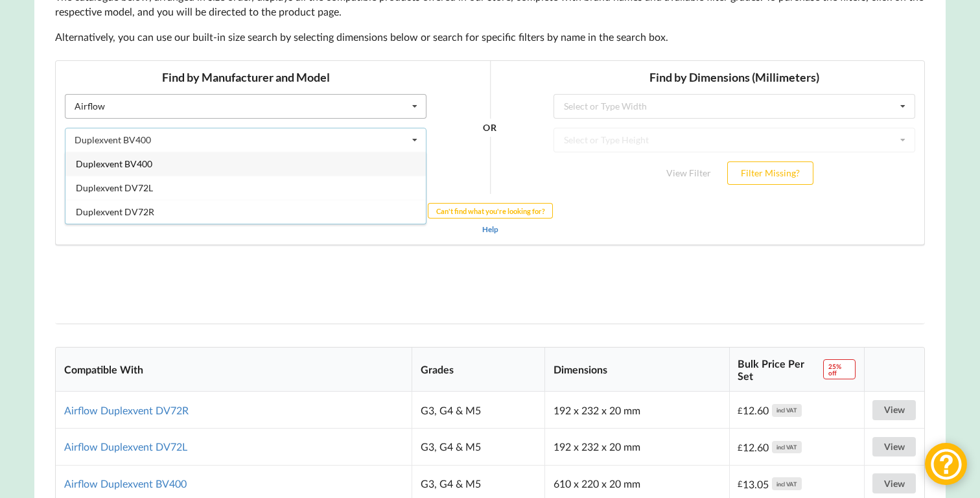 The image size is (980, 498). I want to click on p: Alternatively, you can use our built-in size search by selecting dimensions below or search for s..., so click(490, 37).